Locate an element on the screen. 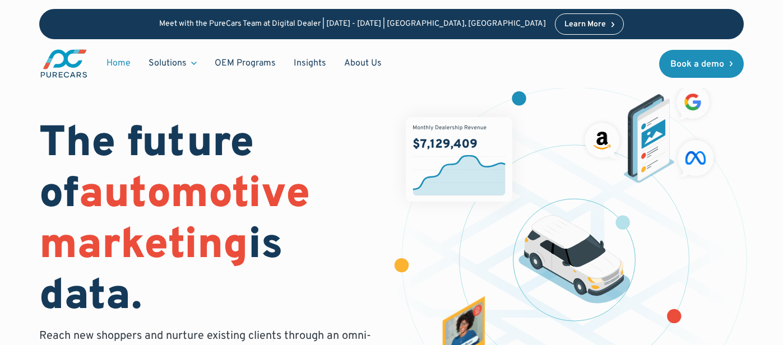 The image size is (783, 345). a: Insights is located at coordinates (310, 63).